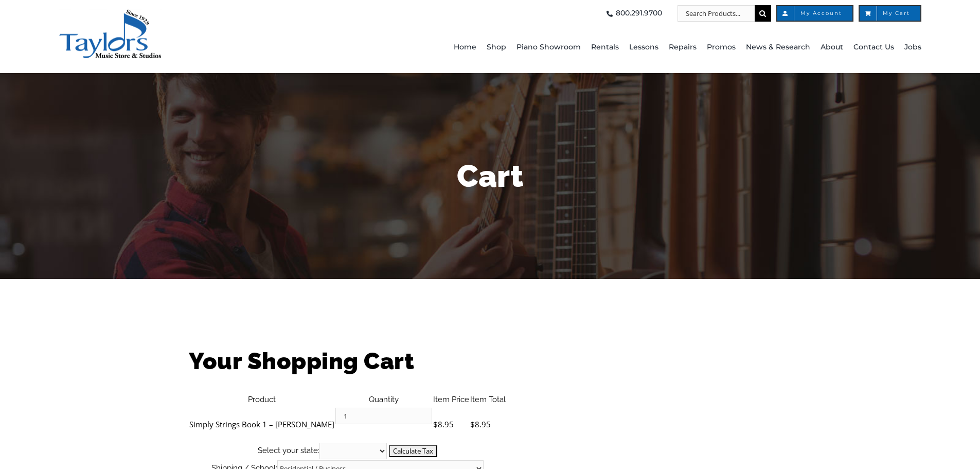 This screenshot has height=469, width=980. I want to click on span: My Cart, so click(890, 13).